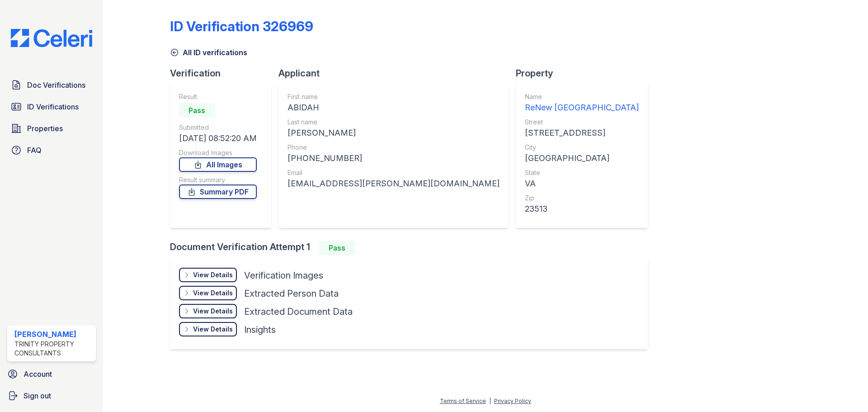  I want to click on div: Phone, so click(393, 147).